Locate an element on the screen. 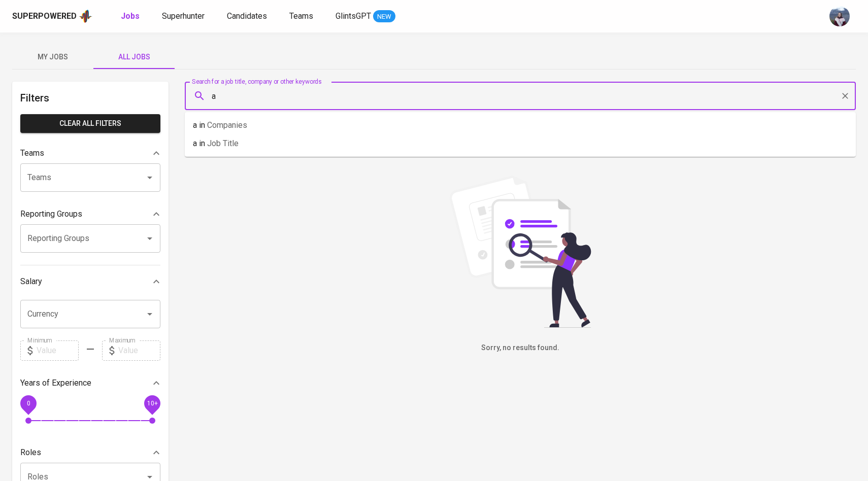 The height and width of the screenshot is (481, 868). h6: Filters is located at coordinates (91, 98).